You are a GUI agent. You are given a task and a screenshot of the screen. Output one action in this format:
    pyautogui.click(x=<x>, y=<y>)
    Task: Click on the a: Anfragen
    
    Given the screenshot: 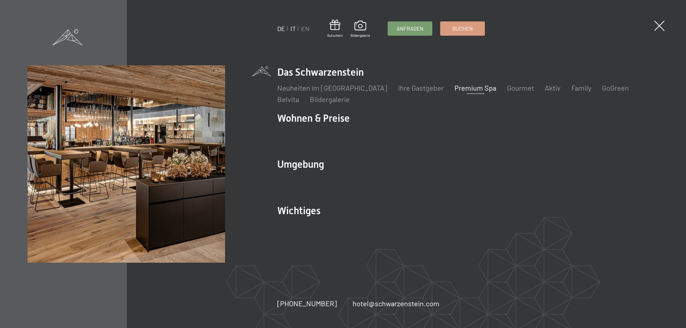 What is the action you would take?
    pyautogui.click(x=410, y=29)
    